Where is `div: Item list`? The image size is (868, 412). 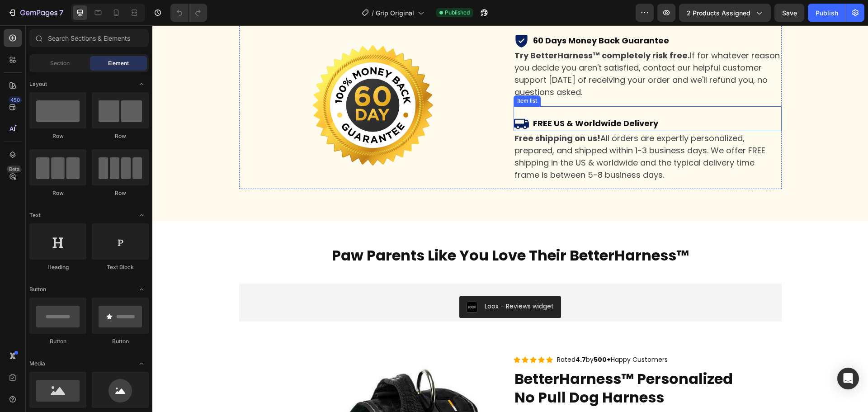 div: Item list is located at coordinates (375, 76).